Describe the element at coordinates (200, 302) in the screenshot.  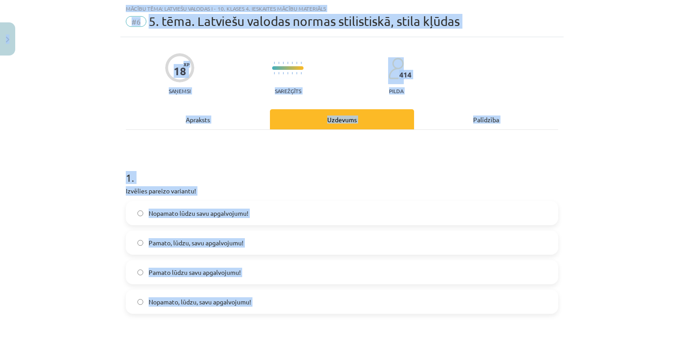
I see `span: Nopamato, lūdzu, savu apgalvojumu!` at that location.